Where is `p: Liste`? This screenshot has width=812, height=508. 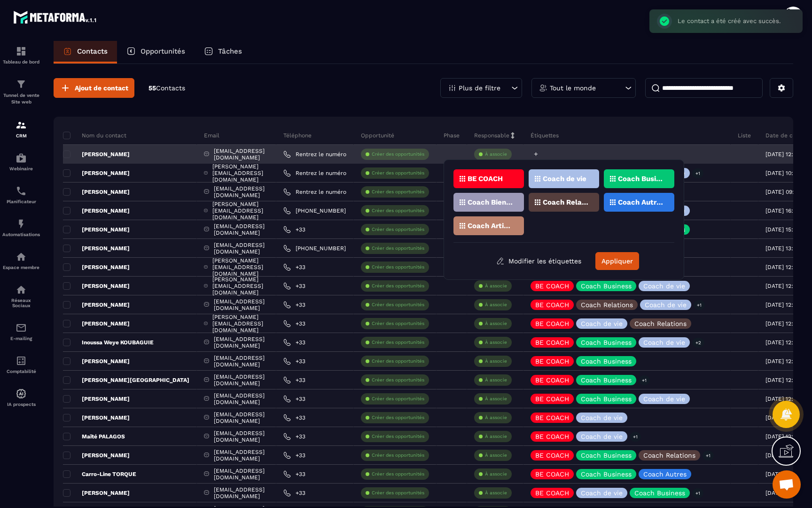 p: Liste is located at coordinates (745, 135).